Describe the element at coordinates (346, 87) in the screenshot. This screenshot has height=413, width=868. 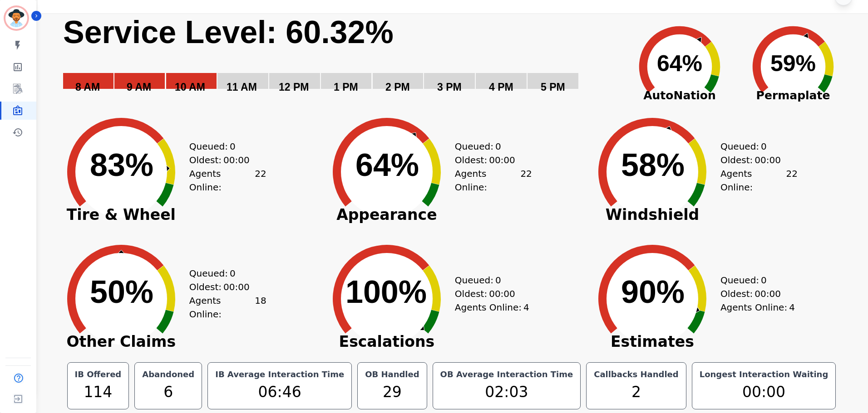
I see `text: 1 PM` at that location.